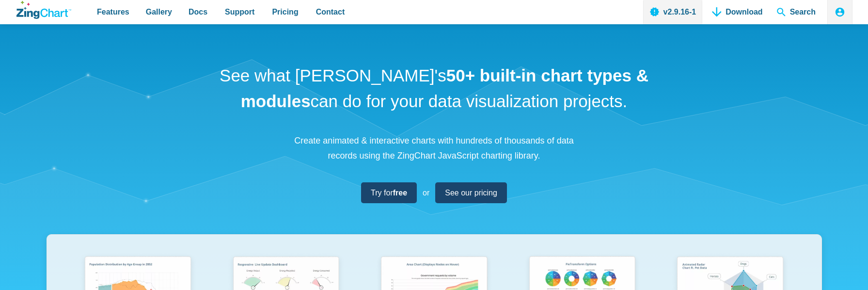  Describe the element at coordinates (159, 12) in the screenshot. I see `span: Gallery` at that location.